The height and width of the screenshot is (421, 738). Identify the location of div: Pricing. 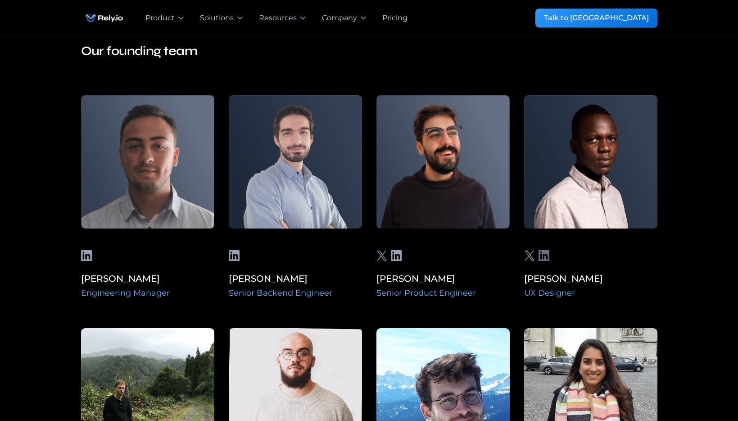
(395, 18).